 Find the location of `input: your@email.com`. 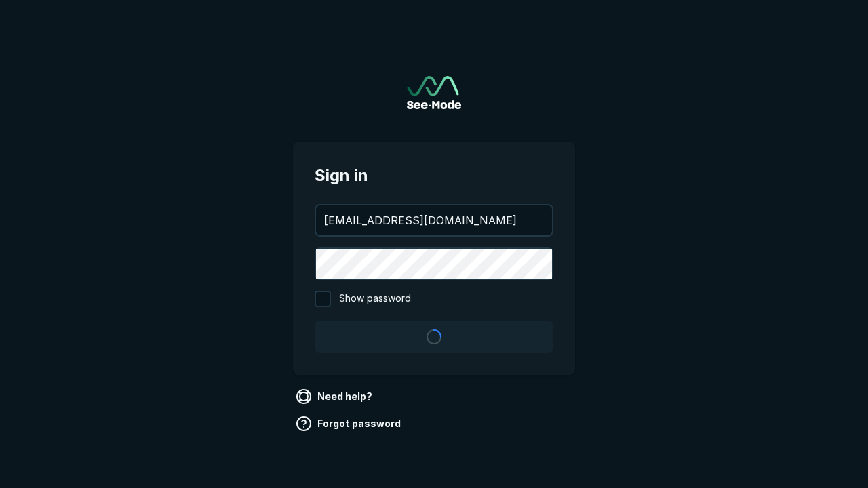

input: your@email.com is located at coordinates (434, 220).